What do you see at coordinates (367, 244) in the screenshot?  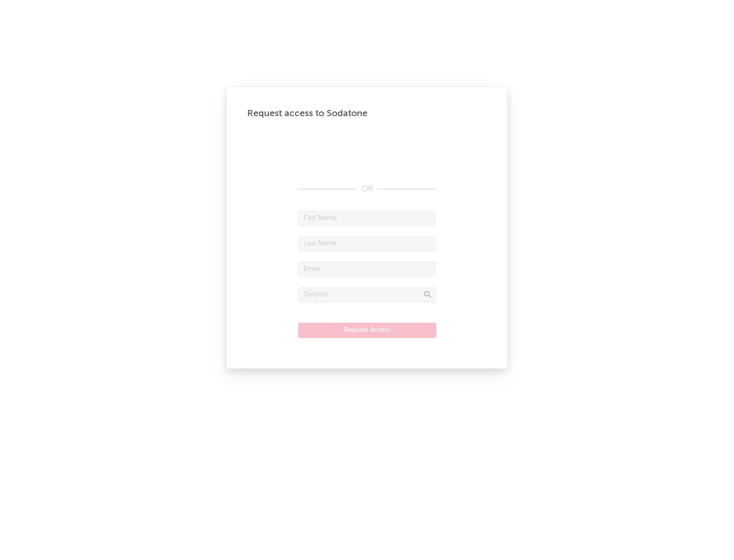 I see `input: Last Name` at bounding box center [367, 244].